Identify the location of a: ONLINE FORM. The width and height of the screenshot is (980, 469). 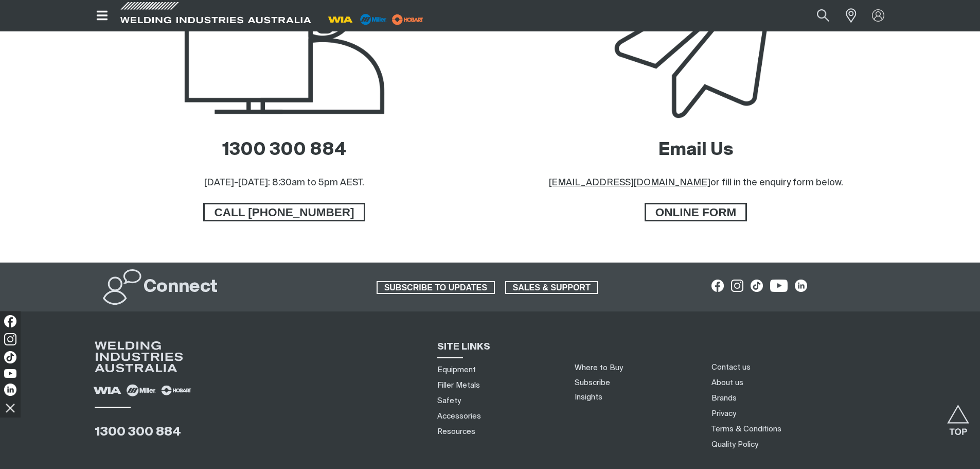
(696, 212).